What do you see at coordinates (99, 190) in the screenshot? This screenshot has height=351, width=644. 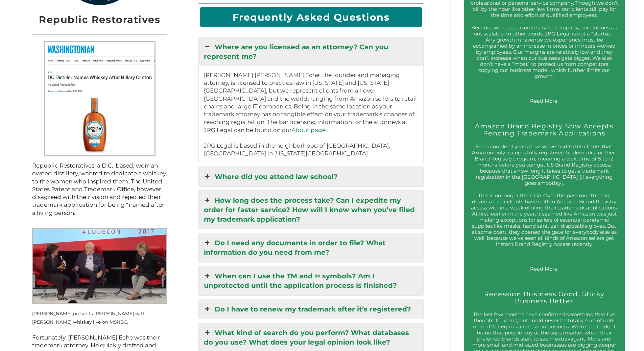 I see `p: Republic Restoratives, a D.C.-based, woman-owned distillery, wanted to dedicate a whiskey to the ...` at bounding box center [99, 190].